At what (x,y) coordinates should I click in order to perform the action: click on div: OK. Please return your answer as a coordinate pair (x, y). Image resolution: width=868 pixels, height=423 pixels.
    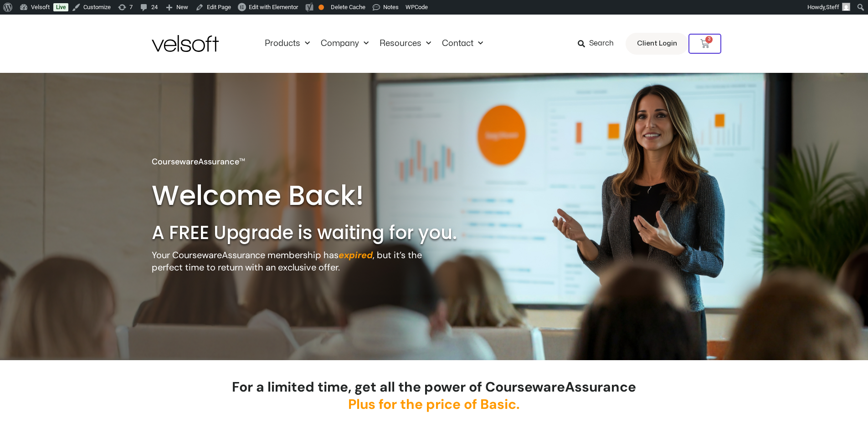
    Looking at the image, I should click on (321, 7).